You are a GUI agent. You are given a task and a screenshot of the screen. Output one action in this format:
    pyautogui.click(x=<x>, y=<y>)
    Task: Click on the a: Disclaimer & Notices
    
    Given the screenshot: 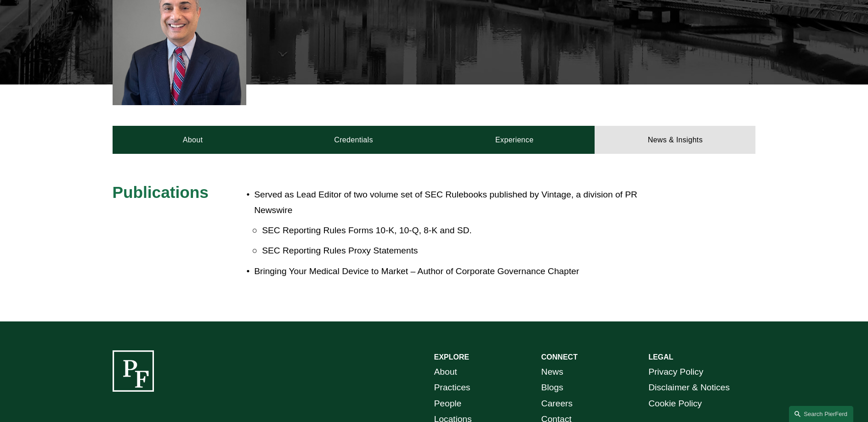 What is the action you would take?
    pyautogui.click(x=688, y=387)
    